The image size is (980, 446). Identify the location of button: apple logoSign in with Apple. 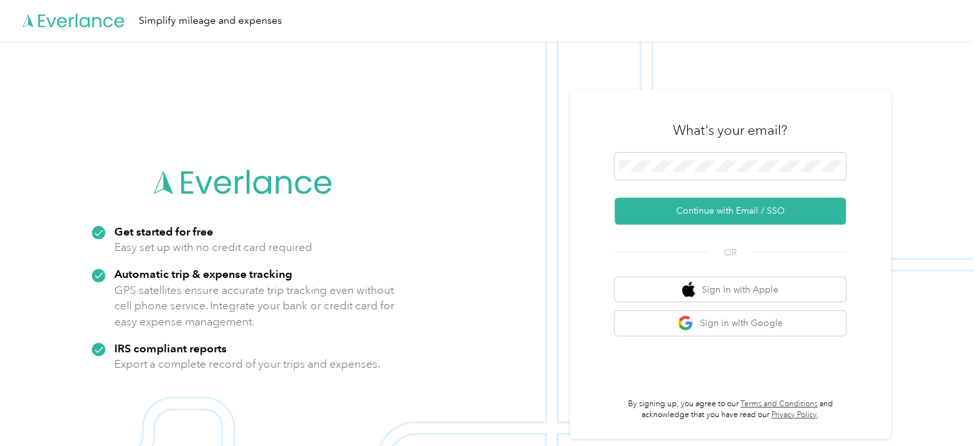
(730, 289).